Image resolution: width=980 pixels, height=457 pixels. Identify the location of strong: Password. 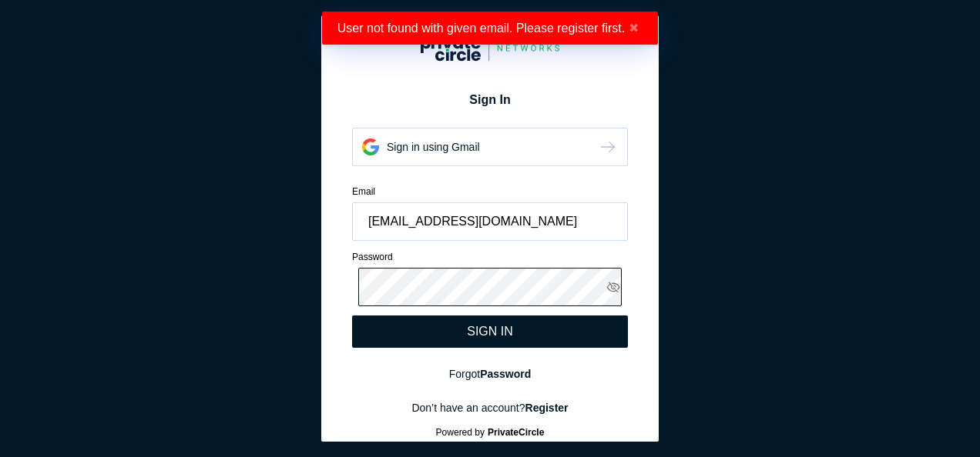
(505, 374).